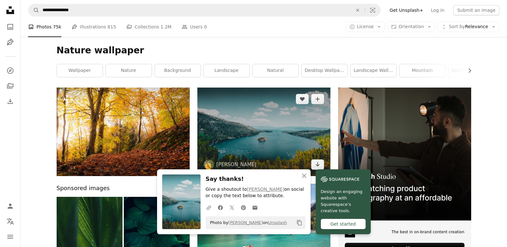 The height and width of the screenshot is (247, 507). I want to click on p: Give a shoutout to on social or copy the text below to attribute., so click(255, 193).